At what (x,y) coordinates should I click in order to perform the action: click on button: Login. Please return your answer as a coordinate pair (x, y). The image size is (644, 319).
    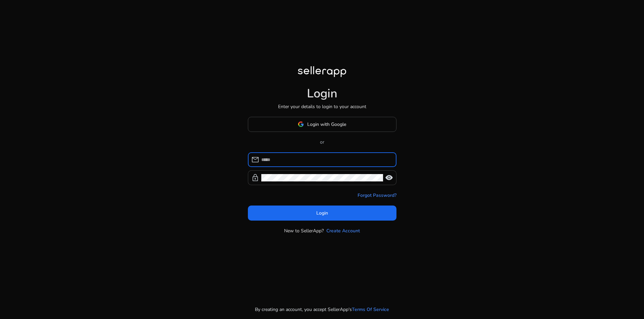
    Looking at the image, I should click on (322, 213).